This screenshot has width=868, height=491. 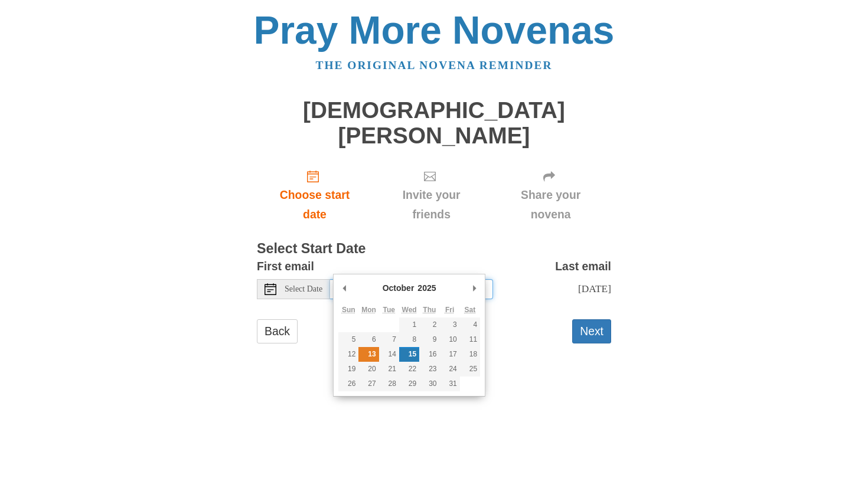 What do you see at coordinates (315, 205) in the screenshot?
I see `span: Choose start date` at bounding box center [315, 205].